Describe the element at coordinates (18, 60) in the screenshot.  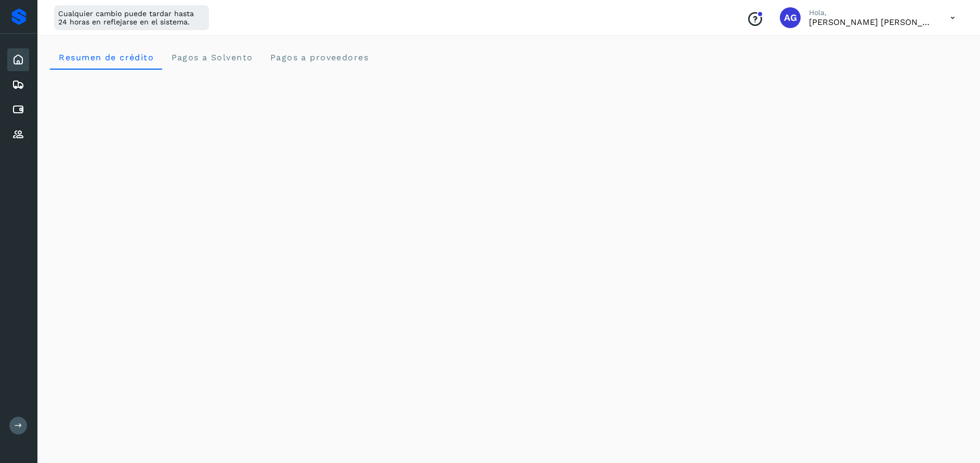
I see `div: Inicio` at that location.